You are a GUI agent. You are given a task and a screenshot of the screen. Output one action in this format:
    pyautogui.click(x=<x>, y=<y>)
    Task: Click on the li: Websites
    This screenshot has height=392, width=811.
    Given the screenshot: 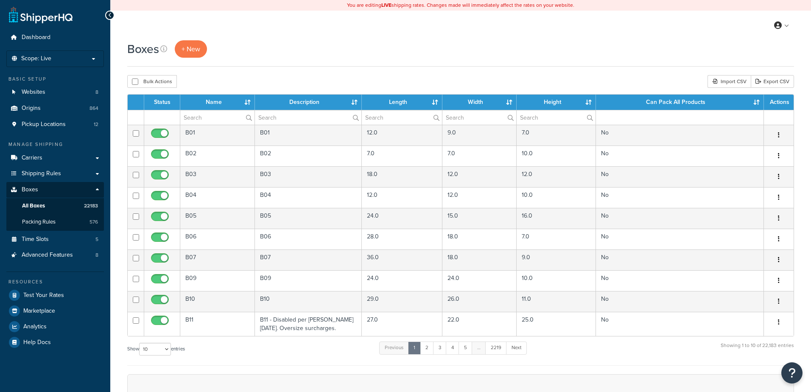 What is the action you would take?
    pyautogui.click(x=55, y=92)
    